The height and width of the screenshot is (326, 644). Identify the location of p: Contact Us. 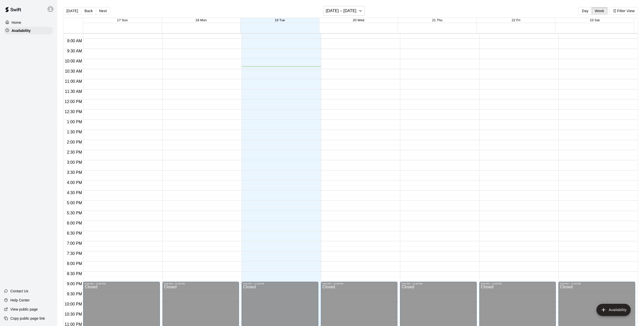
(19, 291).